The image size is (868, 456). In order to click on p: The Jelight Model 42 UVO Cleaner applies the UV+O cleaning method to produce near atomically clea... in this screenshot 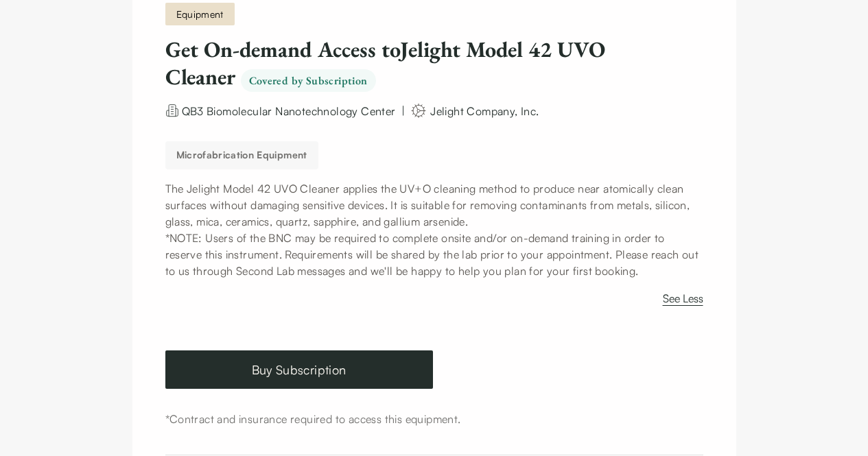, I will do `click(434, 205)`.